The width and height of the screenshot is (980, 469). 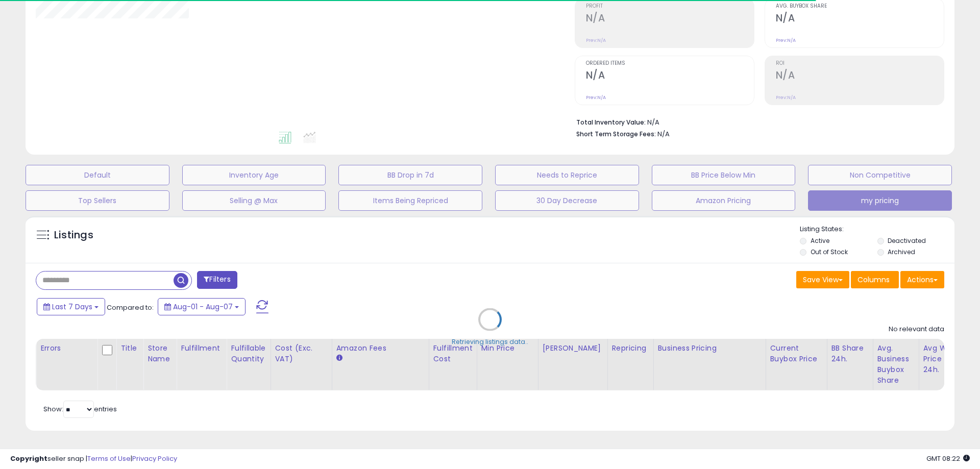 What do you see at coordinates (28, 458) in the screenshot?
I see `strong: Copyright` at bounding box center [28, 458].